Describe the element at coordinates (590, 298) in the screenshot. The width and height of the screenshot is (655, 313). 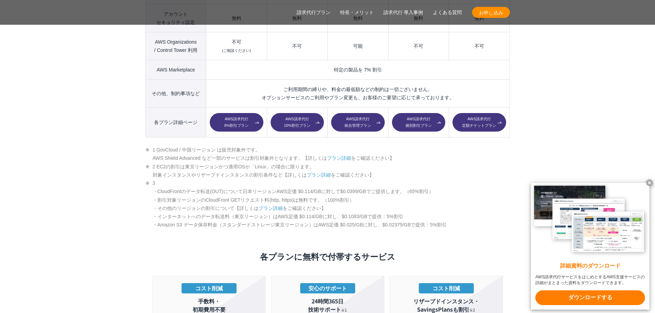
I see `x-t: ダウンロードする` at that location.